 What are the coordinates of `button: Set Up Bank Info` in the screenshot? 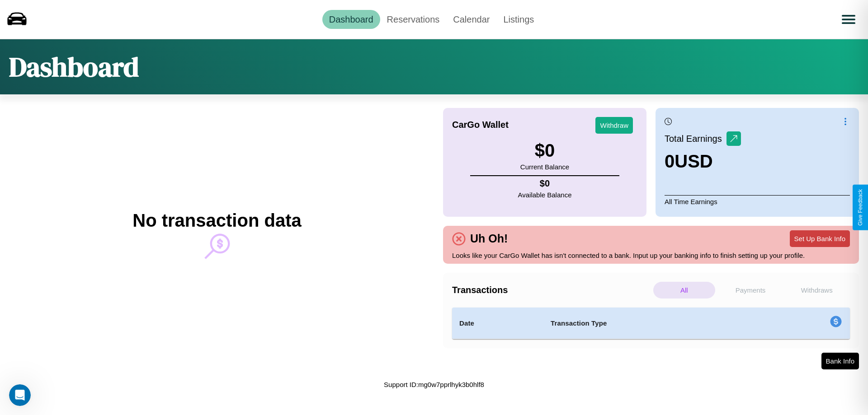 It's located at (820, 239).